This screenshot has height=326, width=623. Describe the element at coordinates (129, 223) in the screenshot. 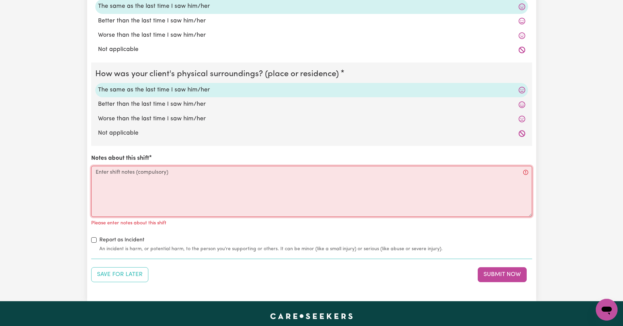

I see `p: Please enter notes about this shift` at that location.